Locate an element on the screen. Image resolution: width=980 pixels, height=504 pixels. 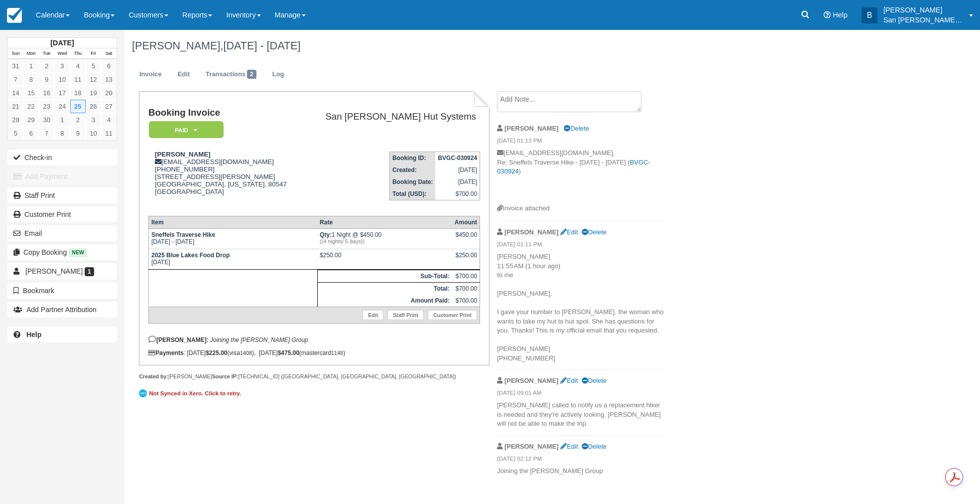
button: Email is located at coordinates (62, 233).